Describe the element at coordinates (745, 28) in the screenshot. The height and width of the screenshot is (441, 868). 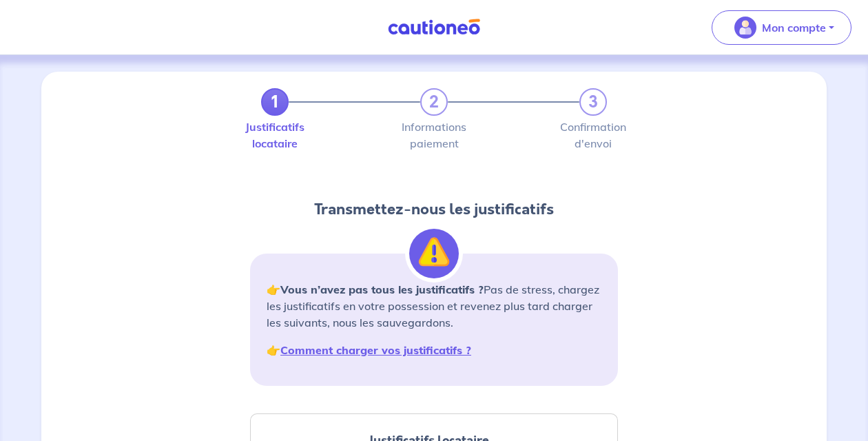
I see `img: illu_account_valid_menu.svg` at that location.